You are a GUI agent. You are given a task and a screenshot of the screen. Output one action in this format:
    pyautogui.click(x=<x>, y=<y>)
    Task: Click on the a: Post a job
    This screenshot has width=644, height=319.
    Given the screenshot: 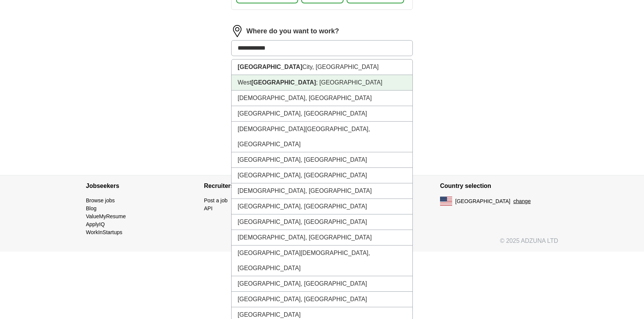 What is the action you would take?
    pyautogui.click(x=216, y=200)
    